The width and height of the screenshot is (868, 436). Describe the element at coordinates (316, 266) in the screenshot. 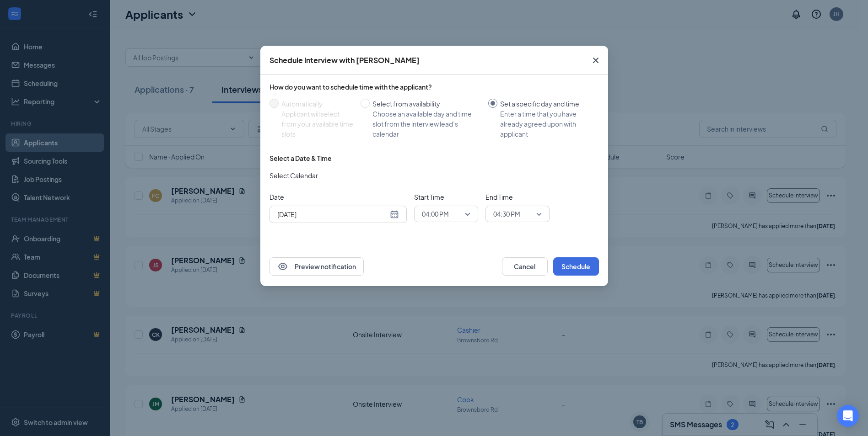

I see `button: EyePreview notification` at that location.